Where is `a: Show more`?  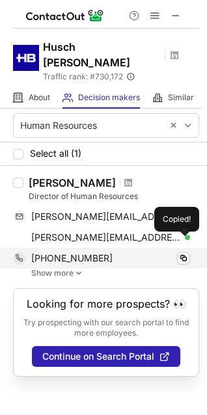
a: Show more is located at coordinates (115, 273).